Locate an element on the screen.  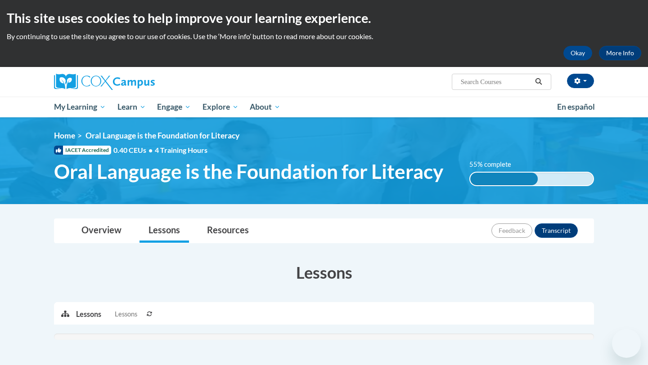
button: Okay is located at coordinates (578, 53).